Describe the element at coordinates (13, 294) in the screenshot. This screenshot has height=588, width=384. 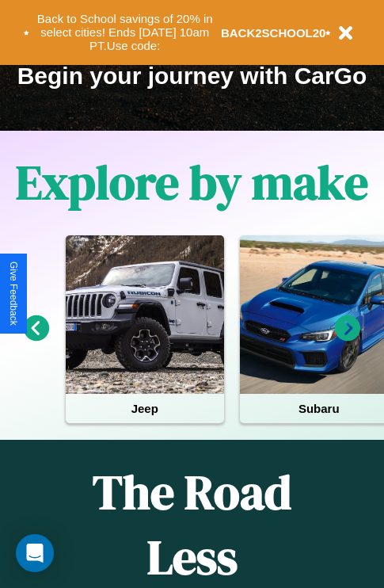
I see `div: Give Feedback` at that location.